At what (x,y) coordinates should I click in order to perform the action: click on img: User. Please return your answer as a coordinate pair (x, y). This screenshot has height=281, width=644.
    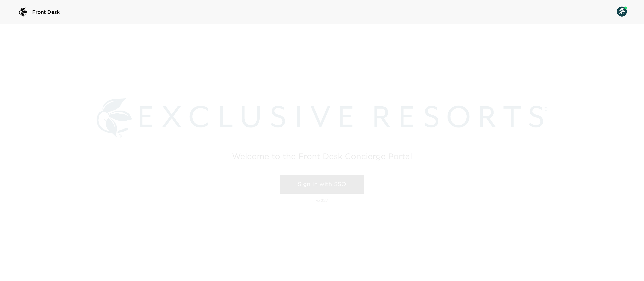
    Looking at the image, I should click on (622, 12).